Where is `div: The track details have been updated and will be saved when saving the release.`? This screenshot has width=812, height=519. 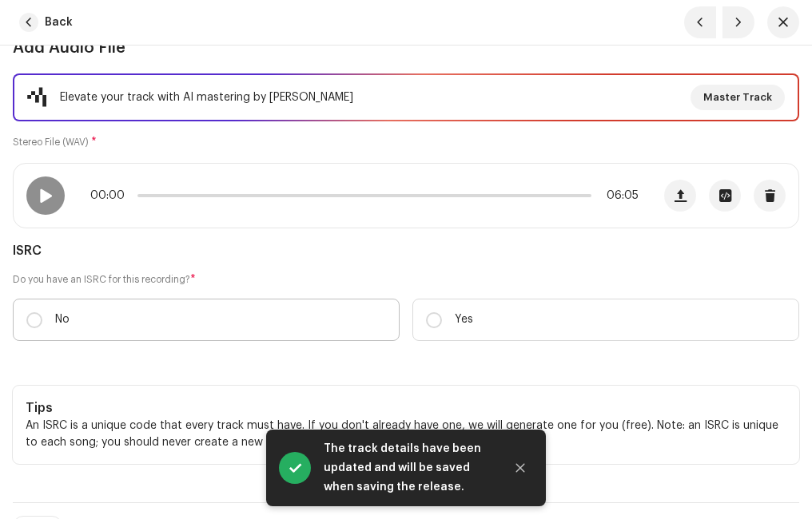 div: The track details have been updated and will be saved when saving the release. is located at coordinates (407, 468).